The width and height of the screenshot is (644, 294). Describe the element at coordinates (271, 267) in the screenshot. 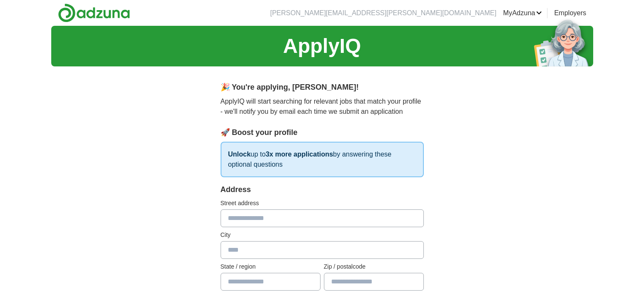

I see `label: State / region` at that location.